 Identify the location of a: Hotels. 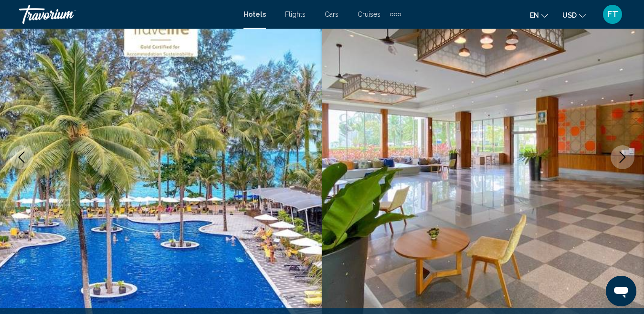
(255, 15).